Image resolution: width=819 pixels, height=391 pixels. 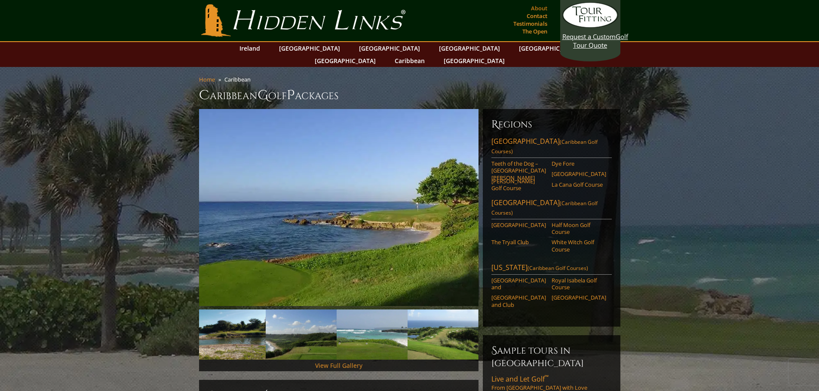 I want to click on a: Home, so click(x=207, y=79).